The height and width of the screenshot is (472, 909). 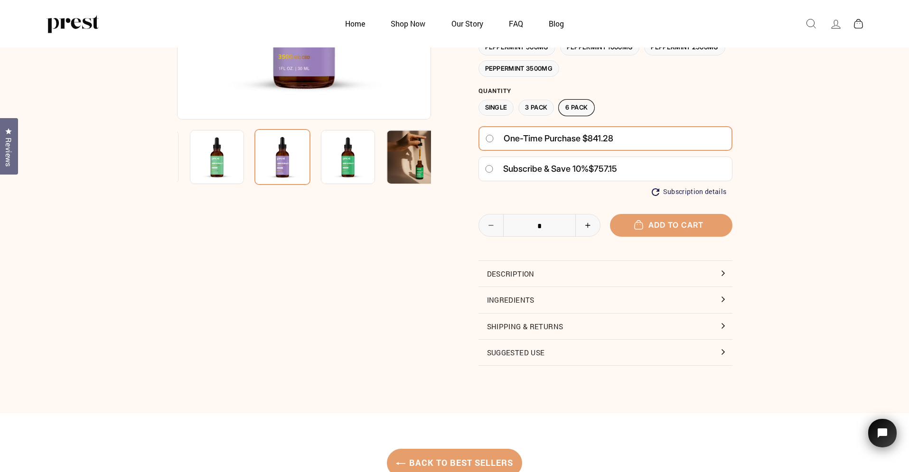 I want to click on span: Add to cart, so click(x=671, y=225).